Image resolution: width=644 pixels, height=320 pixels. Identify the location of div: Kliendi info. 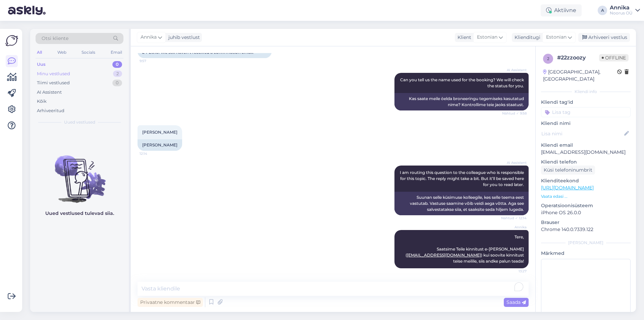
(586, 91).